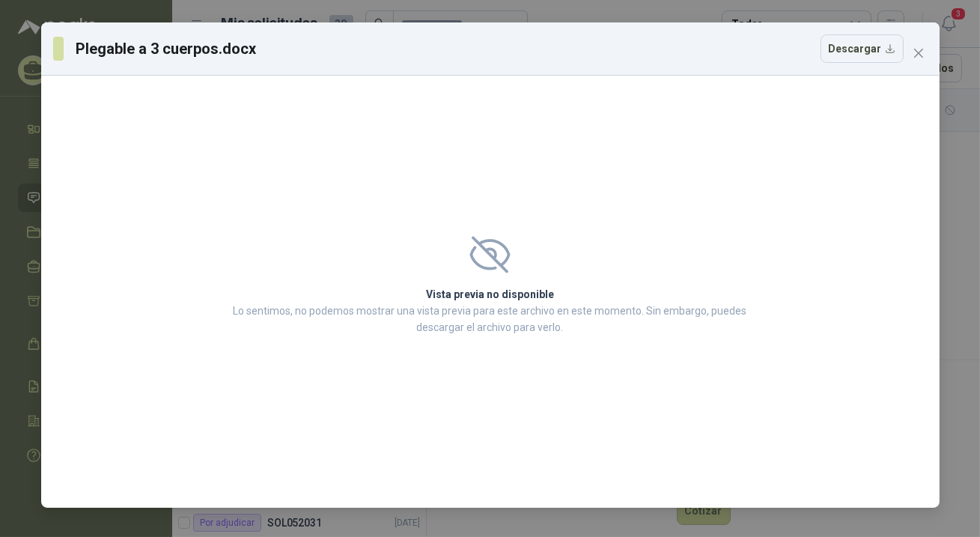  Describe the element at coordinates (918, 53) in the screenshot. I see `span: close` at that location.